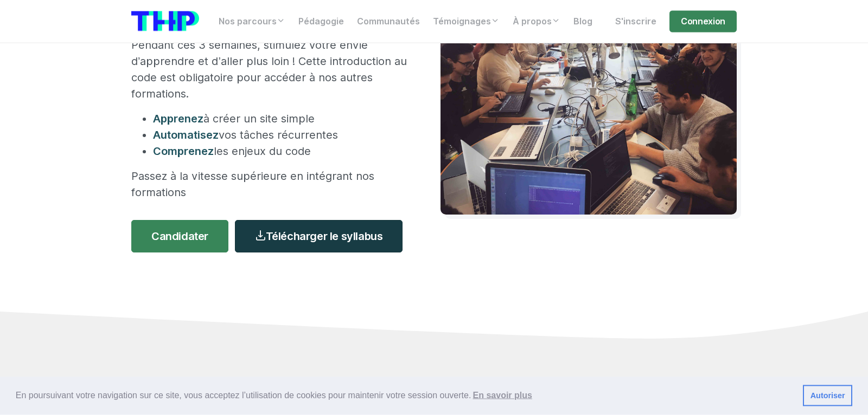  What do you see at coordinates (583, 22) in the screenshot?
I see `a: Blog` at bounding box center [583, 22].